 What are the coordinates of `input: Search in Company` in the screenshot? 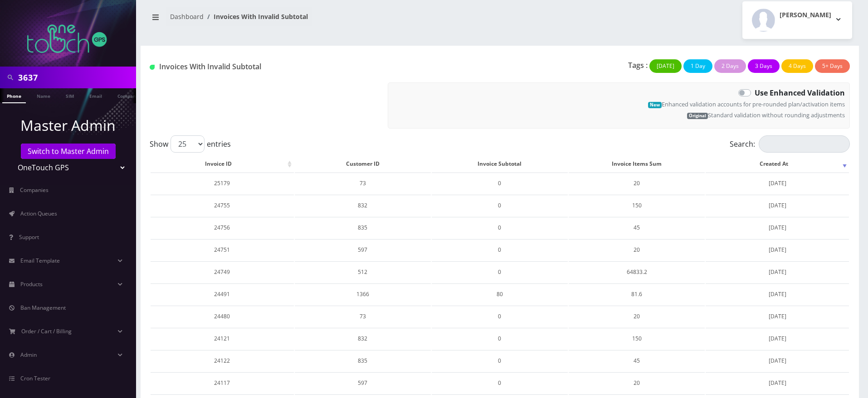 It's located at (75, 77).